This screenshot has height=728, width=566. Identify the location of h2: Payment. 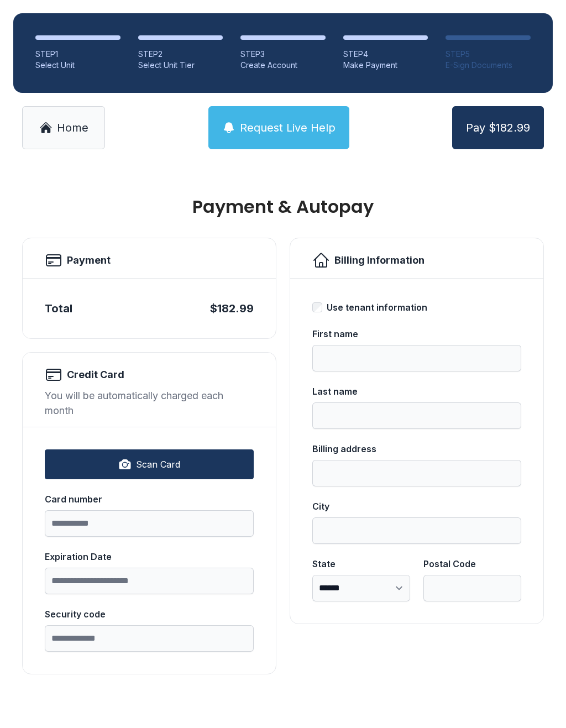
(89, 260).